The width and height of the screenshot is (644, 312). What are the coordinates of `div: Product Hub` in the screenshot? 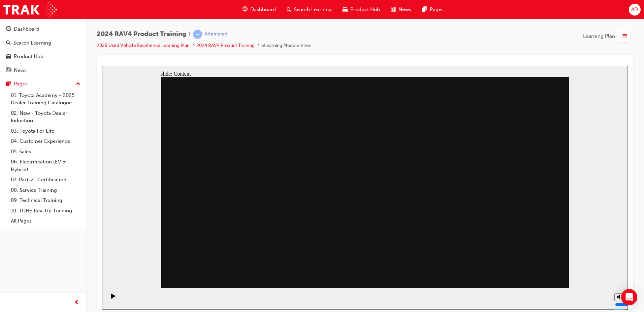 It's located at (28, 56).